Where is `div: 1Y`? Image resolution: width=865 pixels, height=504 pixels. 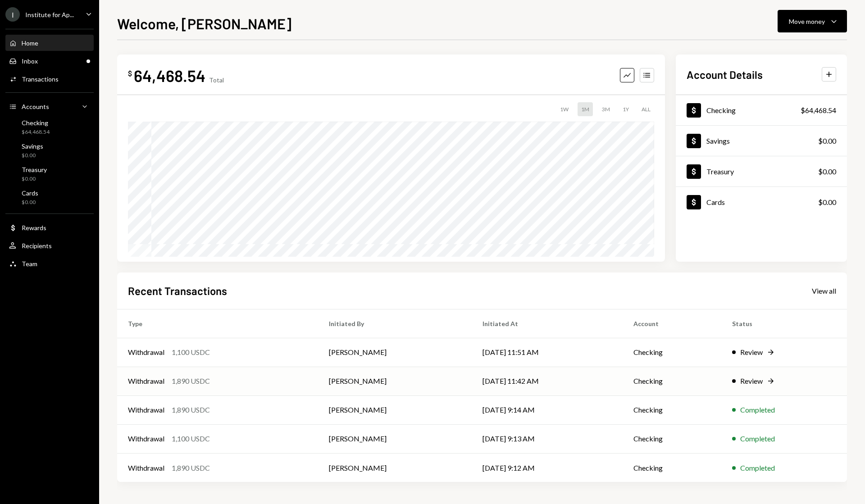
div: 1Y is located at coordinates (626, 109).